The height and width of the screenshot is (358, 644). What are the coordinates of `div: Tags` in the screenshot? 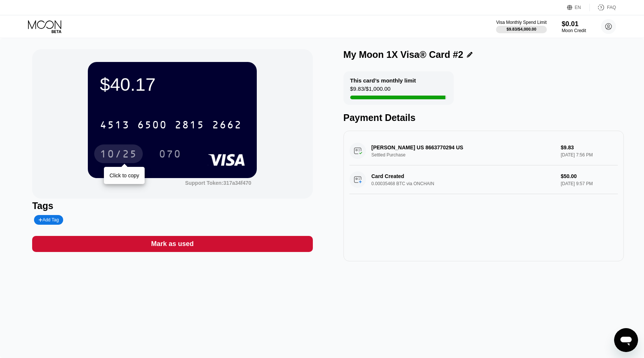 It's located at (172, 206).